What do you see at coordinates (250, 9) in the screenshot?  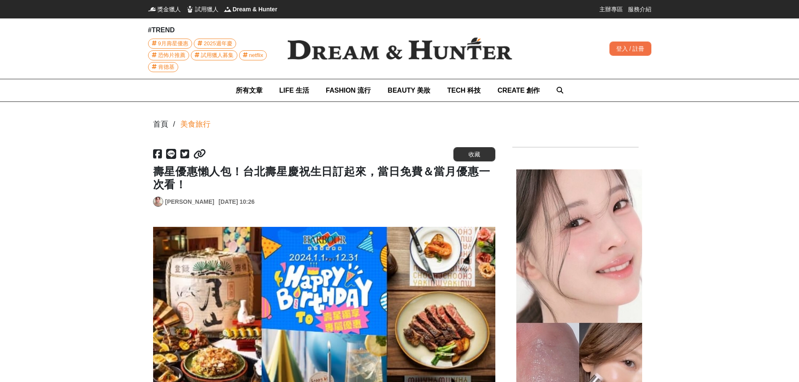 I see `a: Dream & HunterDream & Hunter` at bounding box center [250, 9].